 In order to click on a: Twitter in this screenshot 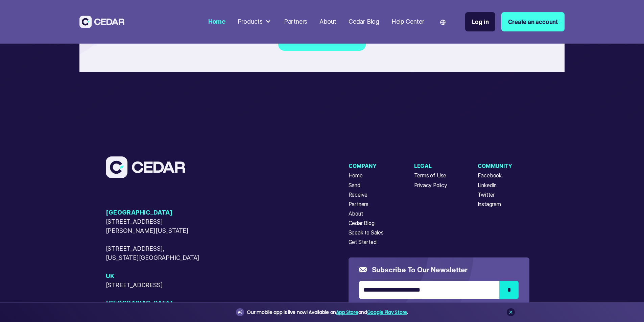, I will do `click(486, 195)`.